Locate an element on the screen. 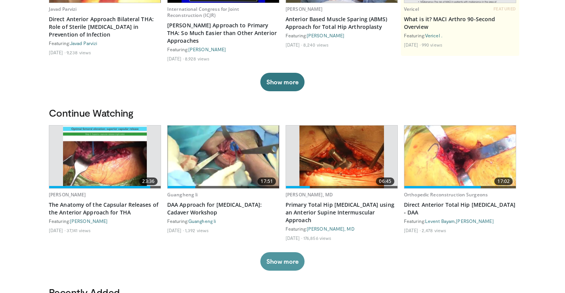 This screenshot has height=293, width=565. a: Vericel is located at coordinates (411, 9).